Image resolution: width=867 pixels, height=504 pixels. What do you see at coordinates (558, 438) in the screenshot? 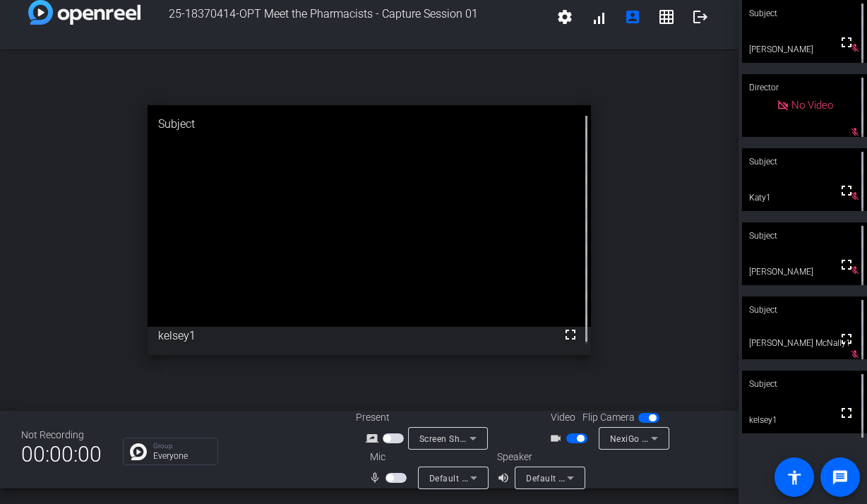
I see `mat-icon: videocam_outline` at bounding box center [558, 438].